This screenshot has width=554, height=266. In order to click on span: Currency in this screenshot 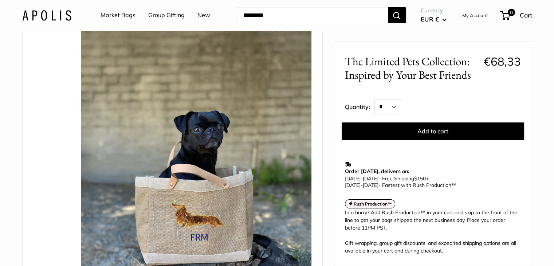, I will do `click(434, 11)`.